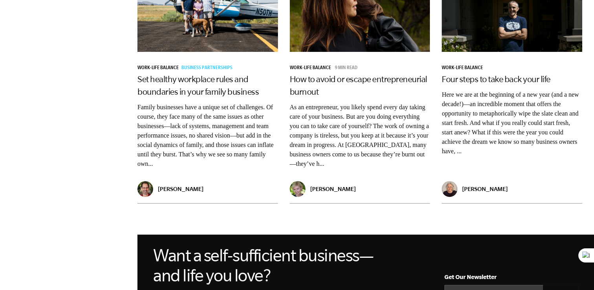 Image resolution: width=594 pixels, height=290 pixels. Describe the element at coordinates (208, 68) in the screenshot. I see `a: Business Partnerships` at that location.